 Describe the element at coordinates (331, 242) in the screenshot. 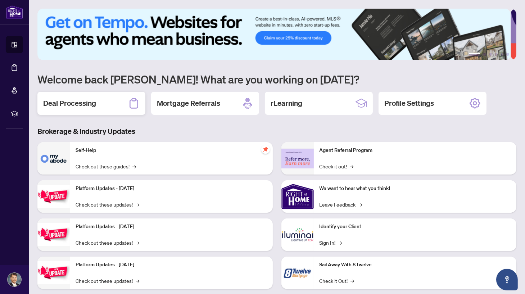

I see `a: Sign In!→` at that location.